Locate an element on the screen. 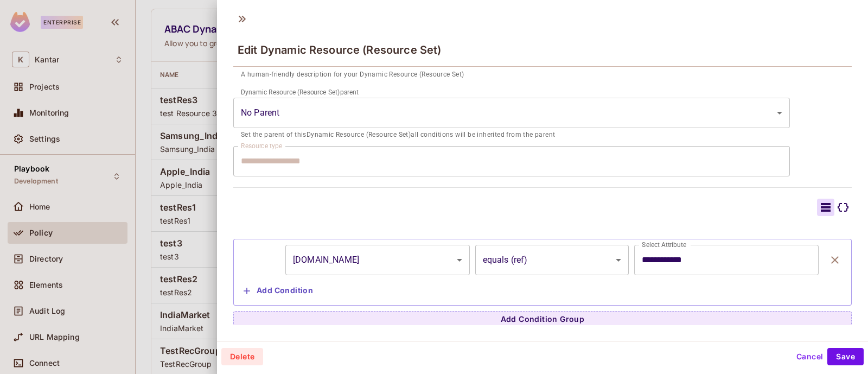 Image resolution: width=868 pixels, height=374 pixels. div: Without label is located at coordinates (512, 113).